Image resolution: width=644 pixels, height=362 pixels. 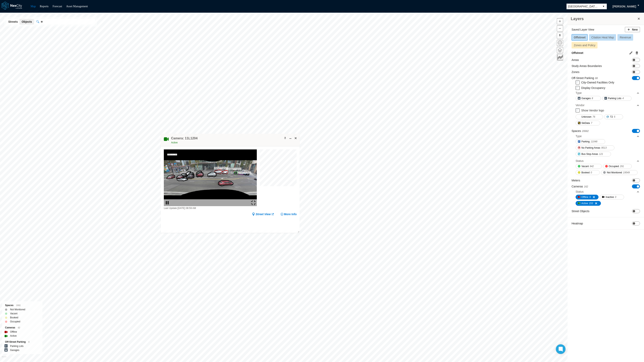 I want to click on div: Off-Street Parking, so click(x=22, y=342).